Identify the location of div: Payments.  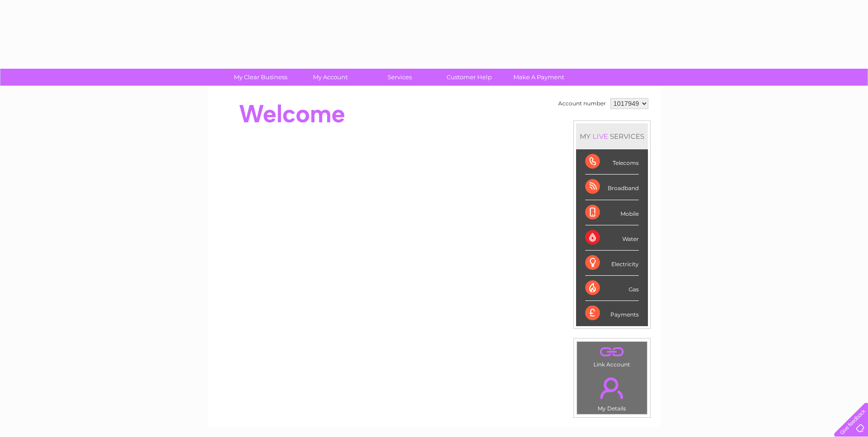
(612, 313).